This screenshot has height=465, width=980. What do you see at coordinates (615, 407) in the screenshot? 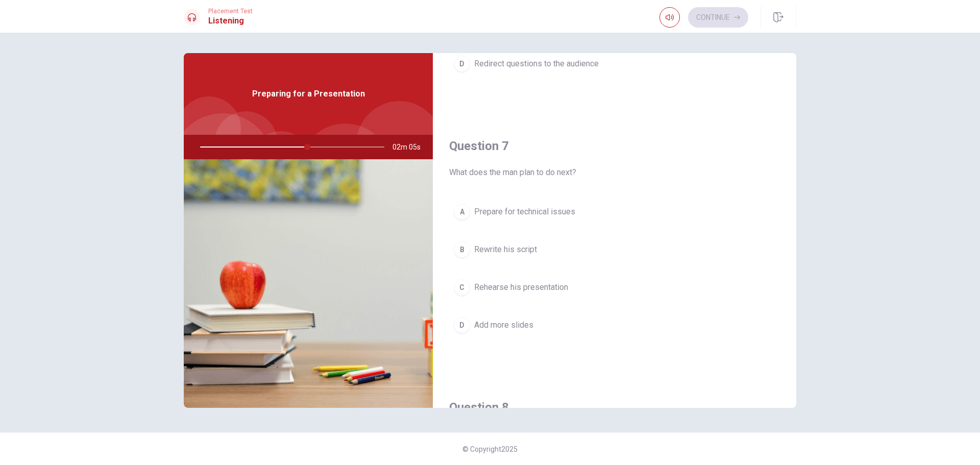
I see `h4: Question 8` at bounding box center [615, 407].